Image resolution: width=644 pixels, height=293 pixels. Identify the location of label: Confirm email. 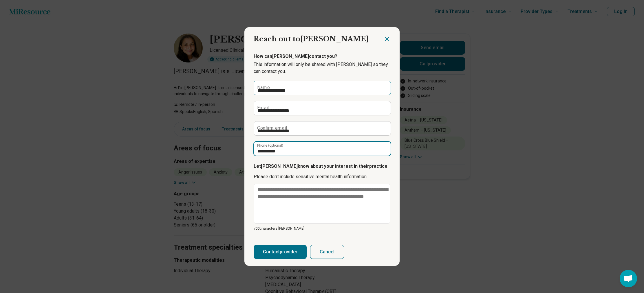
(271, 129).